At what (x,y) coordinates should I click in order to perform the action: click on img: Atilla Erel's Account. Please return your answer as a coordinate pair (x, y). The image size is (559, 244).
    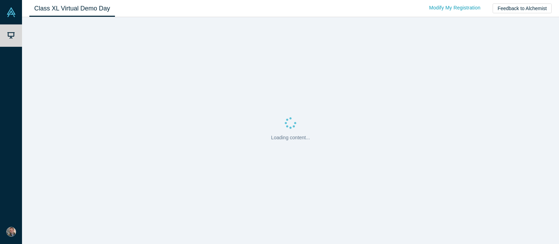
    Looking at the image, I should click on (11, 232).